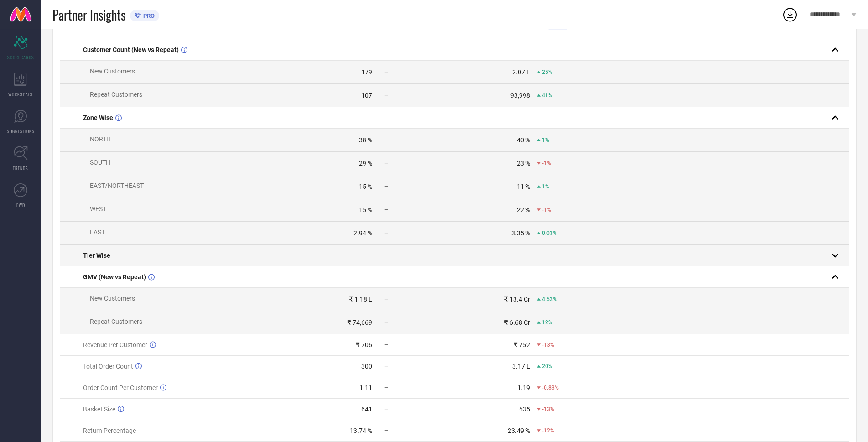  Describe the element at coordinates (367, 409) in the screenshot. I see `div: 641` at that location.